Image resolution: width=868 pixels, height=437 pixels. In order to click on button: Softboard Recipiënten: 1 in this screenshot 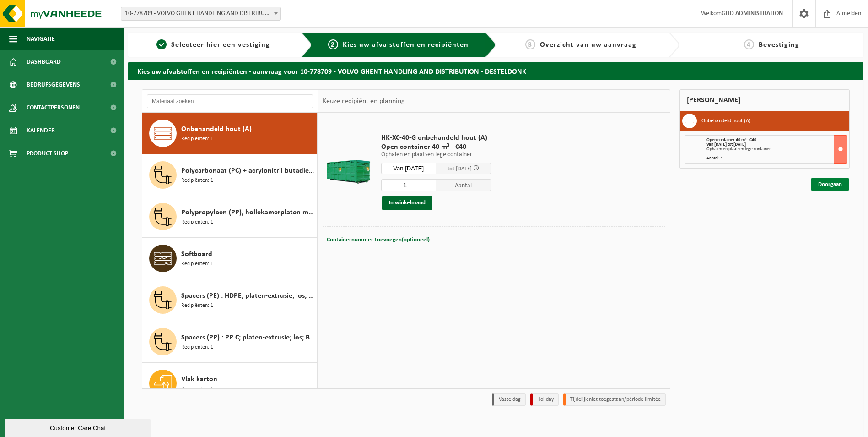, I will do `click(230, 258)`.